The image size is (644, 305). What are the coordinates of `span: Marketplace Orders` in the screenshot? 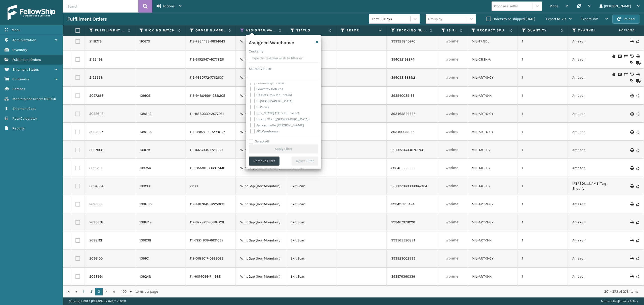 It's located at (28, 99).